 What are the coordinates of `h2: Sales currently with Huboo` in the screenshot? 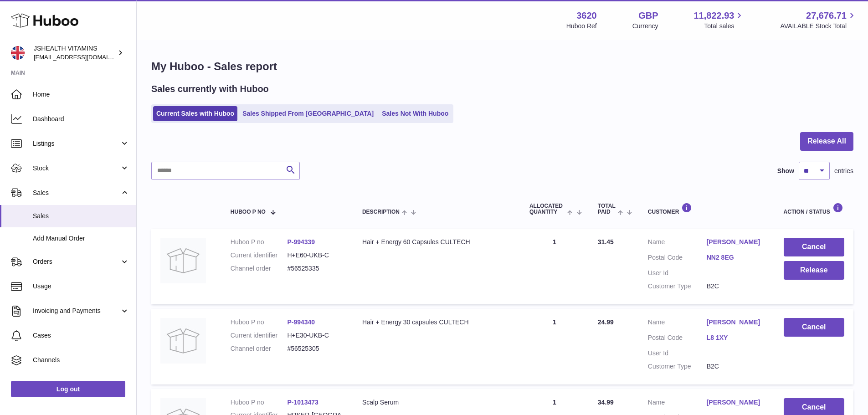 It's located at (210, 89).